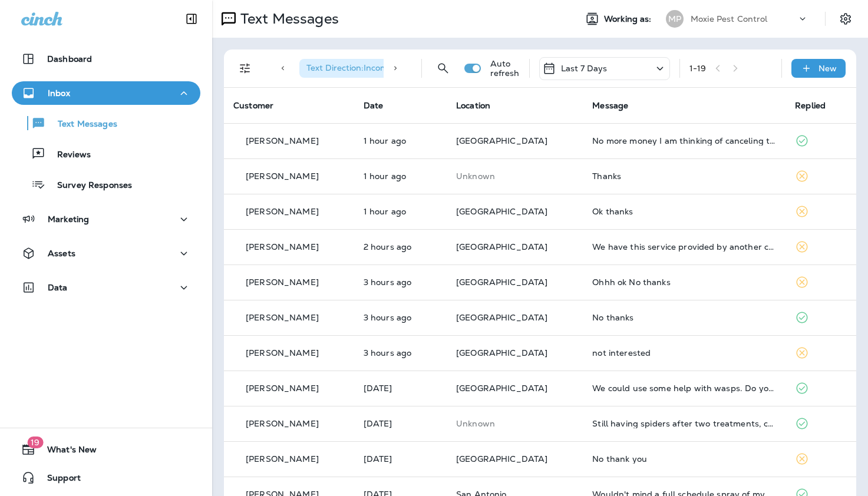 The image size is (868, 496). I want to click on p: Survey Responses, so click(89, 186).